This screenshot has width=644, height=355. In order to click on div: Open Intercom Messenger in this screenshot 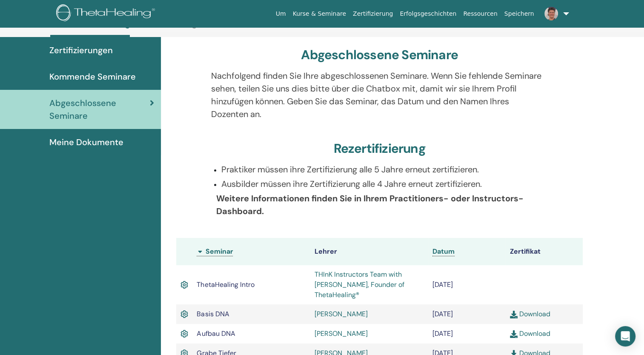, I will do `click(625, 337)`.